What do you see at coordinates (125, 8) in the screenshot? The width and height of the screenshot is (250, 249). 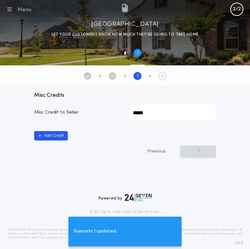 I see `img: img` at bounding box center [125, 8].